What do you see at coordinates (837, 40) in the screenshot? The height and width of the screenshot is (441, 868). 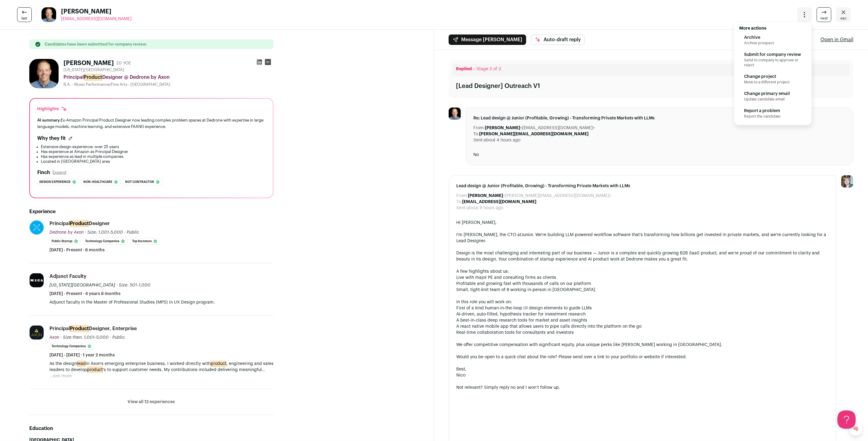 I see `a: Open in Gmail` at bounding box center [837, 40].